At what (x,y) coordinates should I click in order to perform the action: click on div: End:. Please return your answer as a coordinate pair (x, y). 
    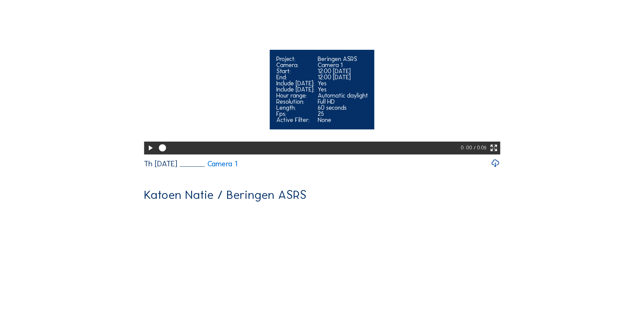
    Looking at the image, I should click on (295, 77).